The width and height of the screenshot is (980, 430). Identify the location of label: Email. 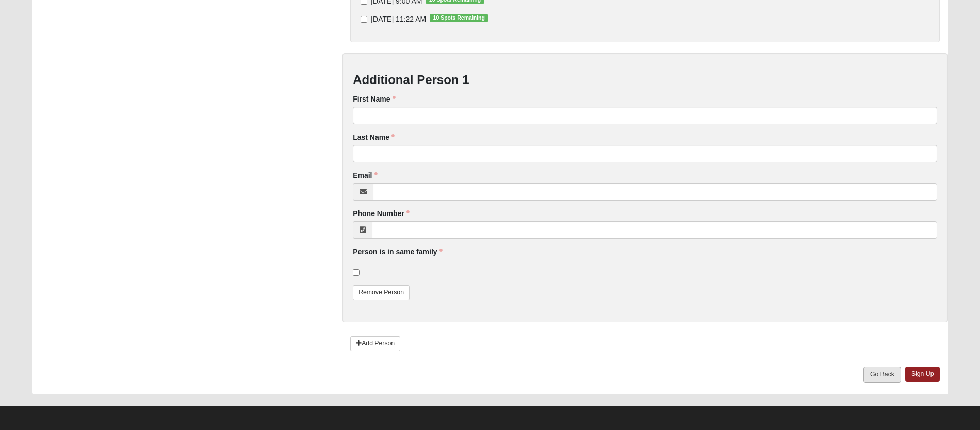
(365, 175).